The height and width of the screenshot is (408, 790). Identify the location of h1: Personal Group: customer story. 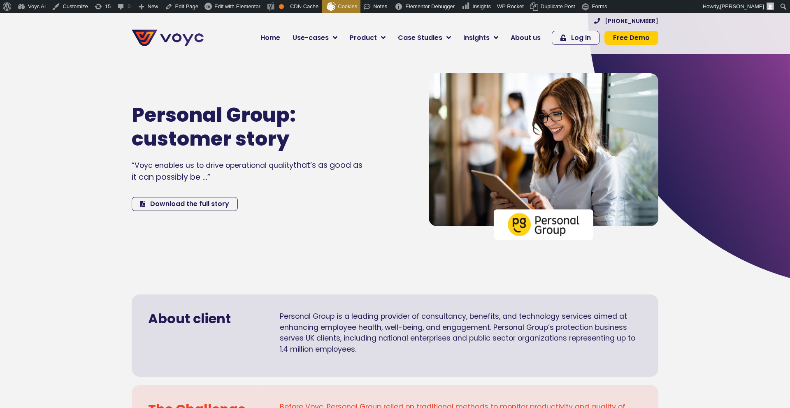
(237, 127).